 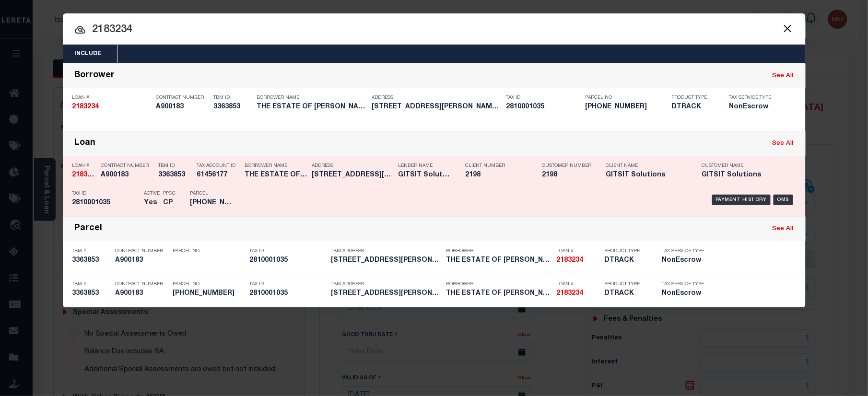 I want to click on p: Active, so click(x=152, y=194).